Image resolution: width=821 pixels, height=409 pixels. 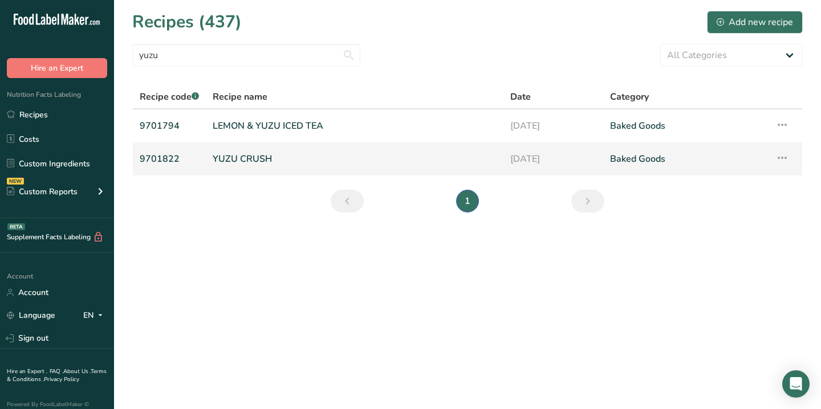 What do you see at coordinates (62, 379) in the screenshot?
I see `a: Privacy Policy` at bounding box center [62, 379].